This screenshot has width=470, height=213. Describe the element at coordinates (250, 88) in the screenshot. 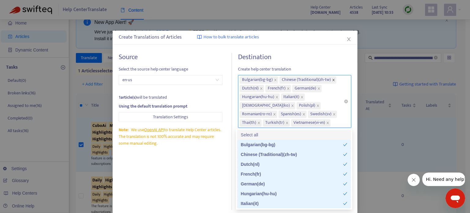

I see `span: Dutch ( nl )` at that location.